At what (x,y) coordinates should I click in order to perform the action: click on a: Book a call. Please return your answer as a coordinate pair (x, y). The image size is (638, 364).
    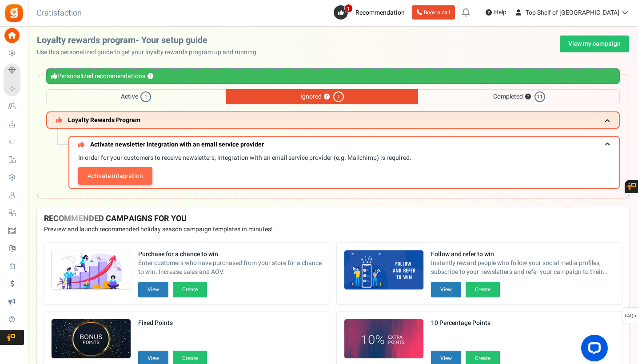
    Looking at the image, I should click on (434, 12).